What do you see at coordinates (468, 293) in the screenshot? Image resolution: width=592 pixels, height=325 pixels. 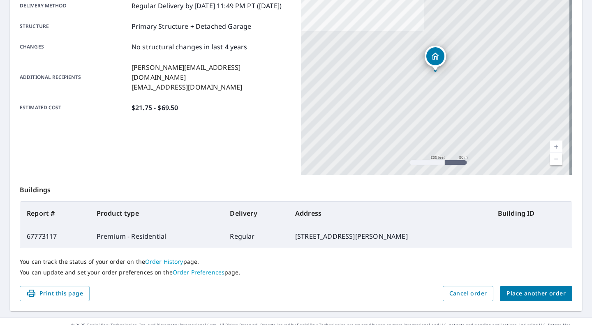 I see `button: Cancel order` at bounding box center [468, 293].